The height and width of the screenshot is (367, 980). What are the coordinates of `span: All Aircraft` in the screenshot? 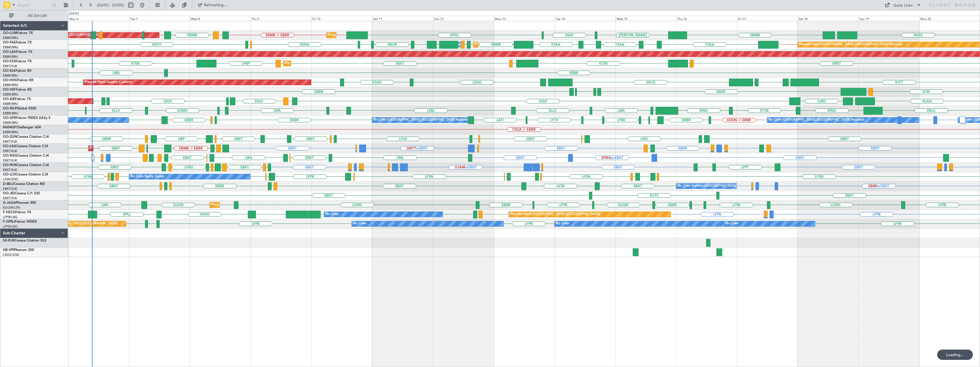 It's located at (38, 16).